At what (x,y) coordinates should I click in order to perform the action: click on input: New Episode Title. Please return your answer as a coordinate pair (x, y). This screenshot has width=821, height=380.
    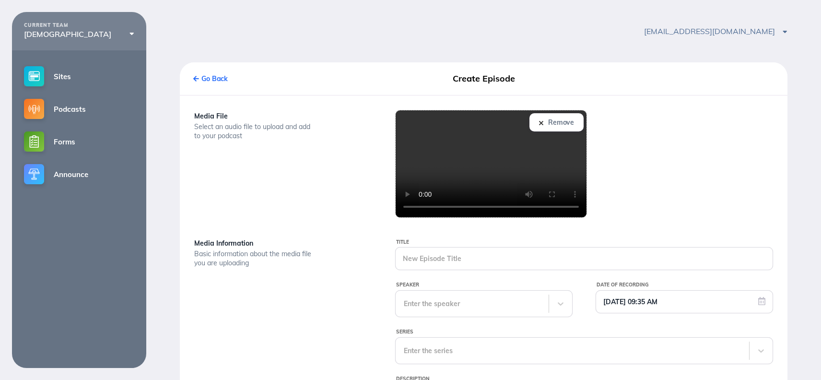
    Looking at the image, I should click on (584, 258).